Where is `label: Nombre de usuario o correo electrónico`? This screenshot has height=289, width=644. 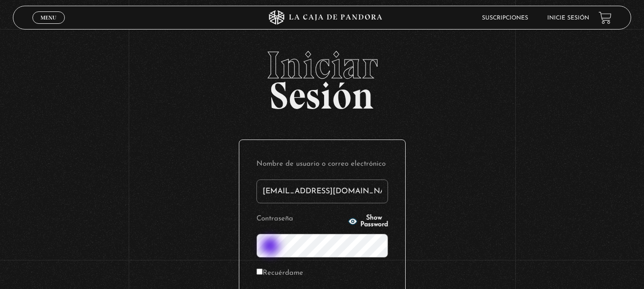
label: Nombre de usuario o correo electrónico is located at coordinates (322, 164).